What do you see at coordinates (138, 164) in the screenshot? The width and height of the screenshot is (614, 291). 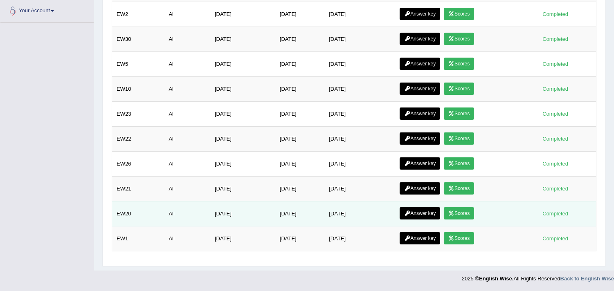 I see `td: EW26` at bounding box center [138, 164].